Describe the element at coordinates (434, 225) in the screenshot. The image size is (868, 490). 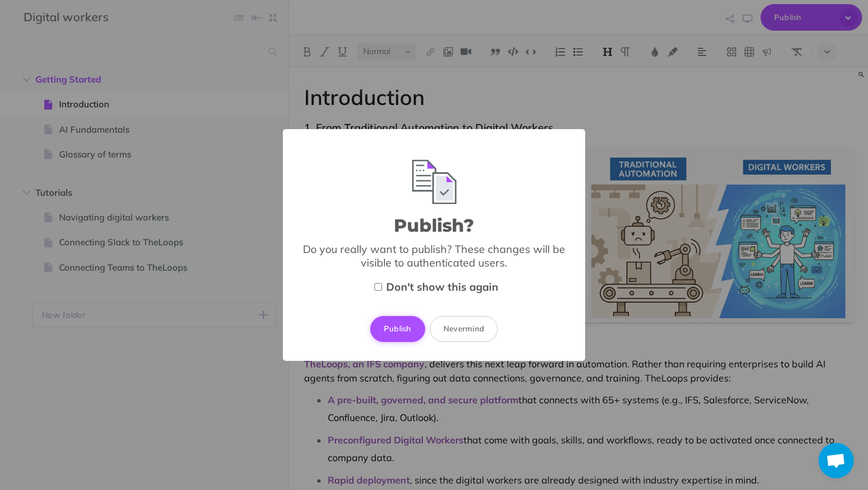
I see `h2: Publish?` at that location.